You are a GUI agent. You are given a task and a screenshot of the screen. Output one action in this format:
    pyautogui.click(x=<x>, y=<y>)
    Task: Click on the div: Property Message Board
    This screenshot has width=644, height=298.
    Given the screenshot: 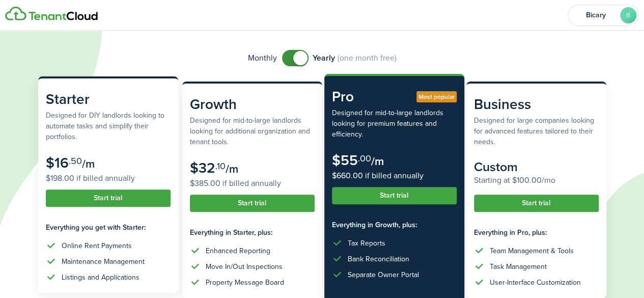 What is the action you would take?
    pyautogui.click(x=245, y=282)
    